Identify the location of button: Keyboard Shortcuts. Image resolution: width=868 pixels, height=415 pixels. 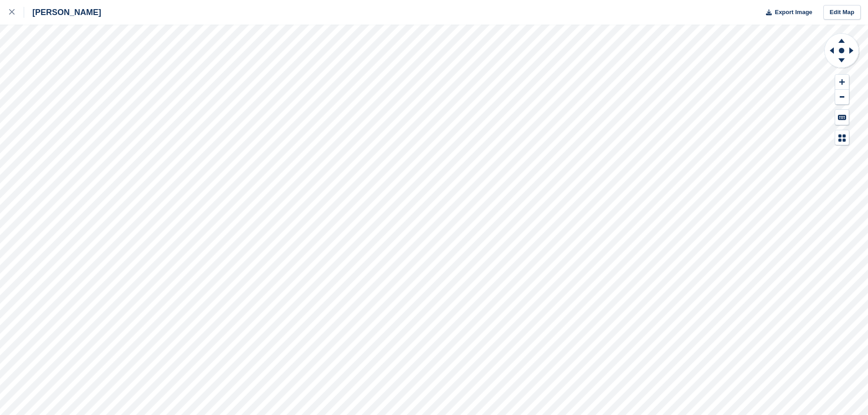
(842, 117).